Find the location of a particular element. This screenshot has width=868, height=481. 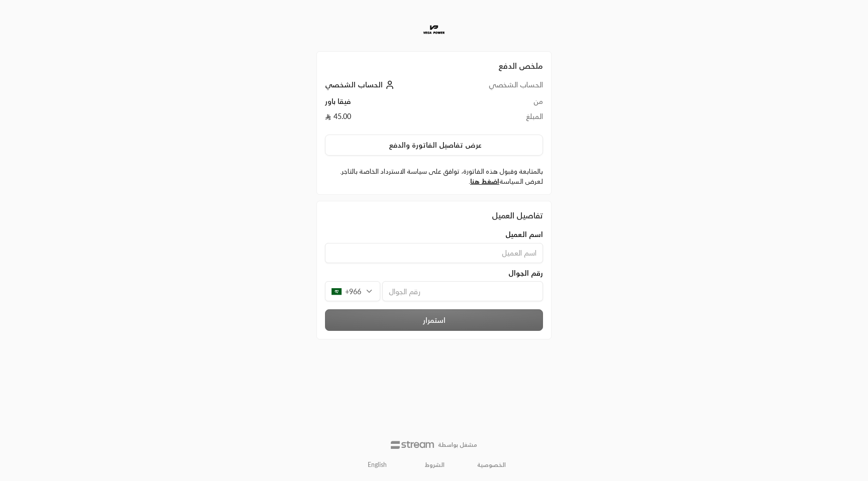

div: تفاصيل العميل is located at coordinates (434, 215).